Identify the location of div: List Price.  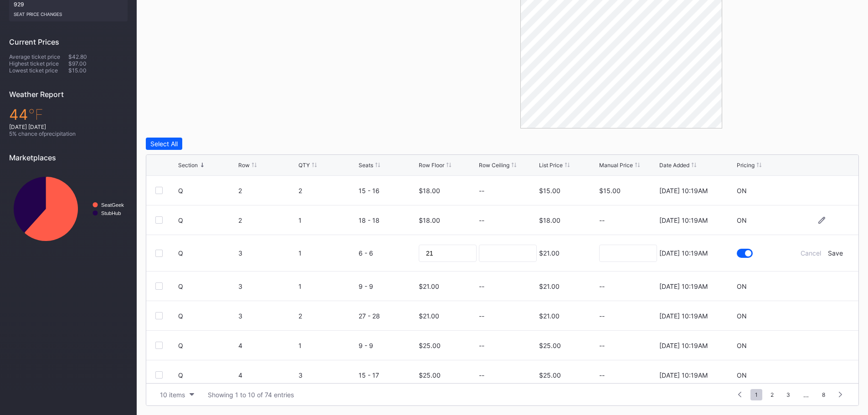
(551, 165).